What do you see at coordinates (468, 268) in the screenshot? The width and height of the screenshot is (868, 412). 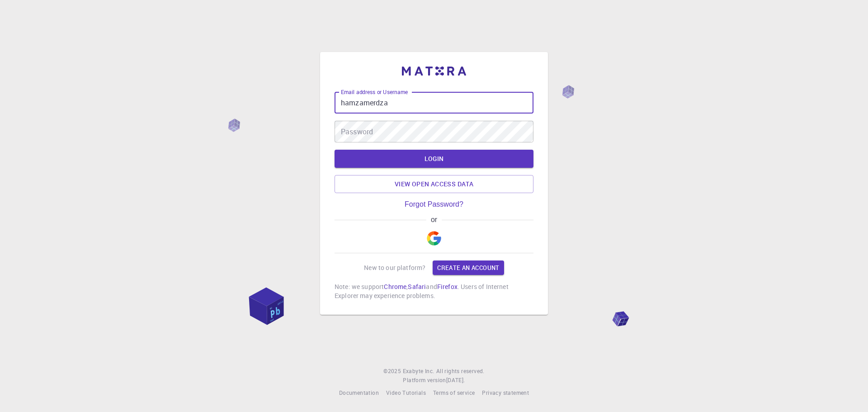 I see `a: Create an account` at bounding box center [468, 268].